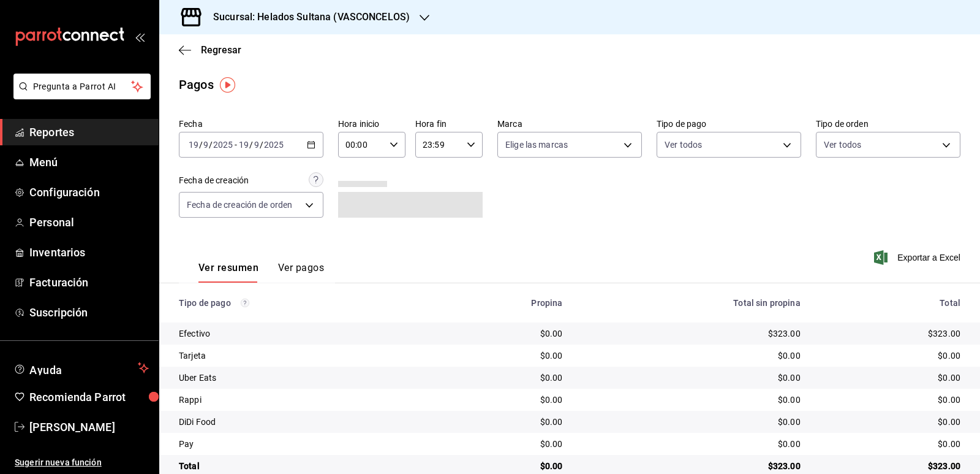 The width and height of the screenshot is (980, 474). Describe the element at coordinates (89, 192) in the screenshot. I see `span: Configuración` at that location.